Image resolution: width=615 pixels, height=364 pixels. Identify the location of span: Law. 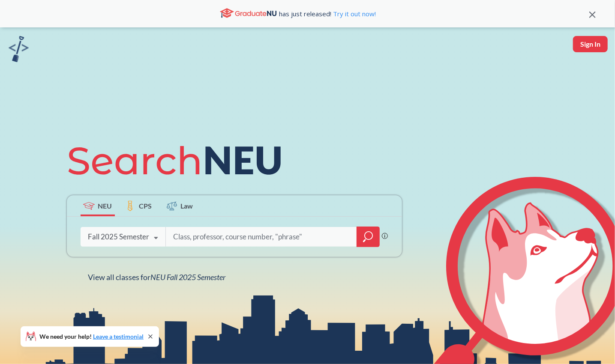
(187, 206).